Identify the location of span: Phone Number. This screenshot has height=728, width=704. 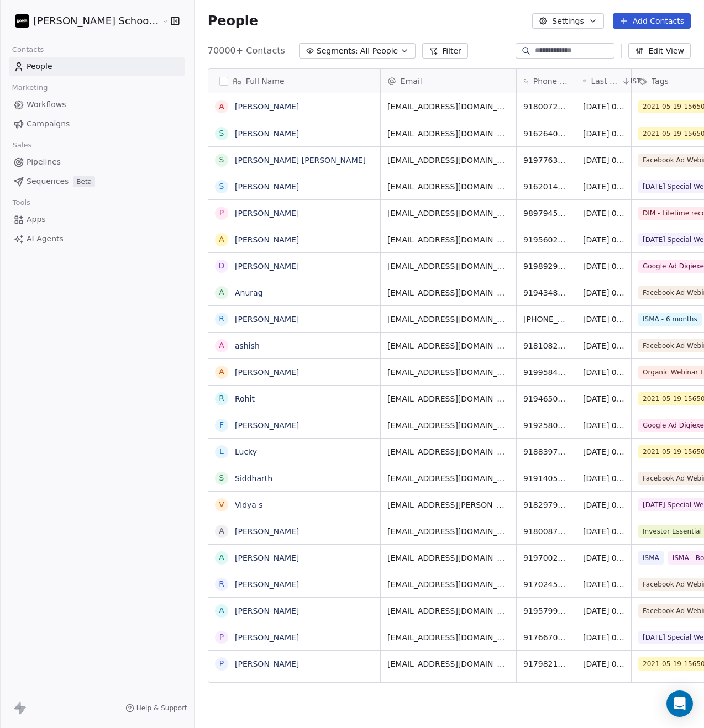
(551, 81).